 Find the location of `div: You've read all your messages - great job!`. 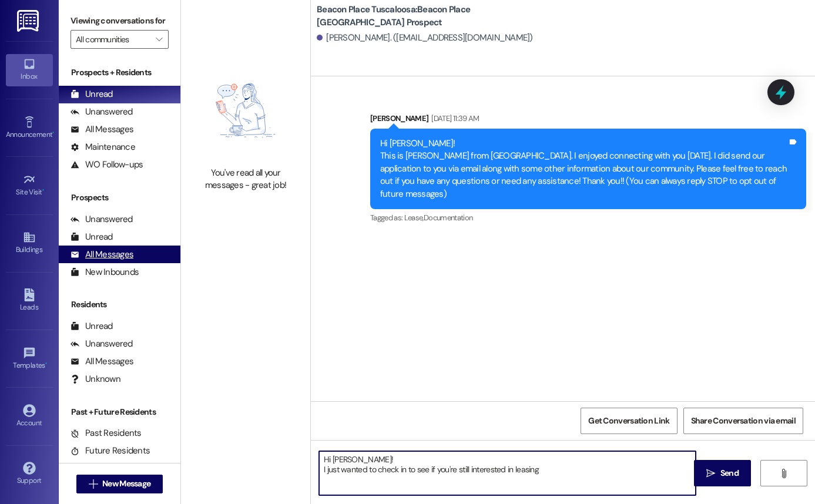

div: You've read all your messages - great job! is located at coordinates (246, 179).